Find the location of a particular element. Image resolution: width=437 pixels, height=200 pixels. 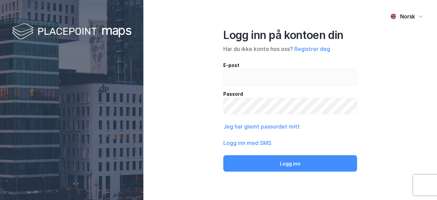

div: E-post is located at coordinates (290, 65).